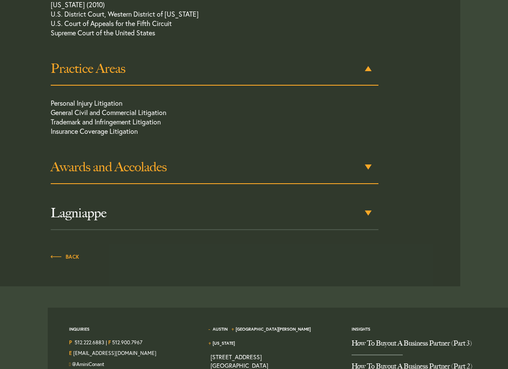 The height and width of the screenshot is (369, 508). I want to click on strong: P, so click(70, 342).